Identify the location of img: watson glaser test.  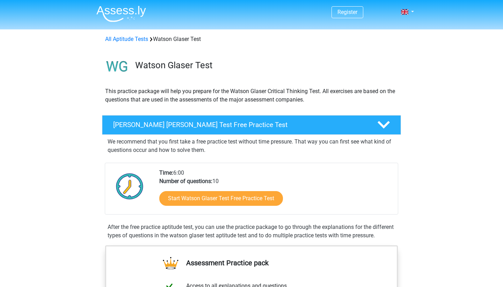
(117, 66).